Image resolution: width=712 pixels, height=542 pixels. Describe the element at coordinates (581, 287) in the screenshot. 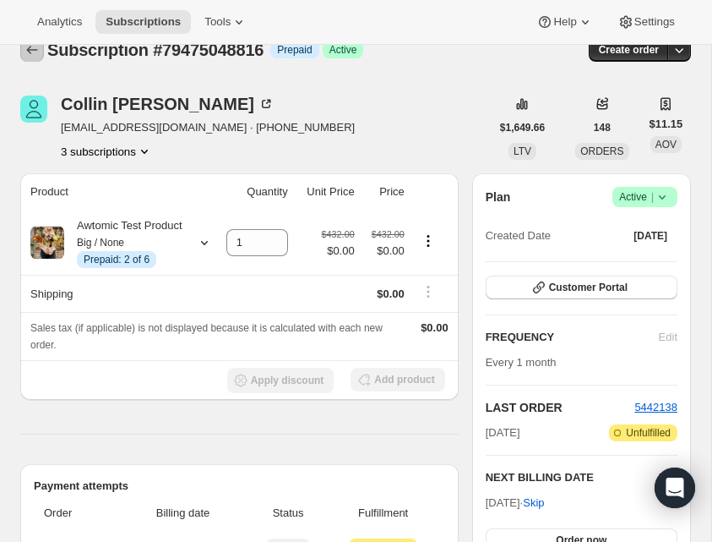

I see `button: Customer Portal` at that location.